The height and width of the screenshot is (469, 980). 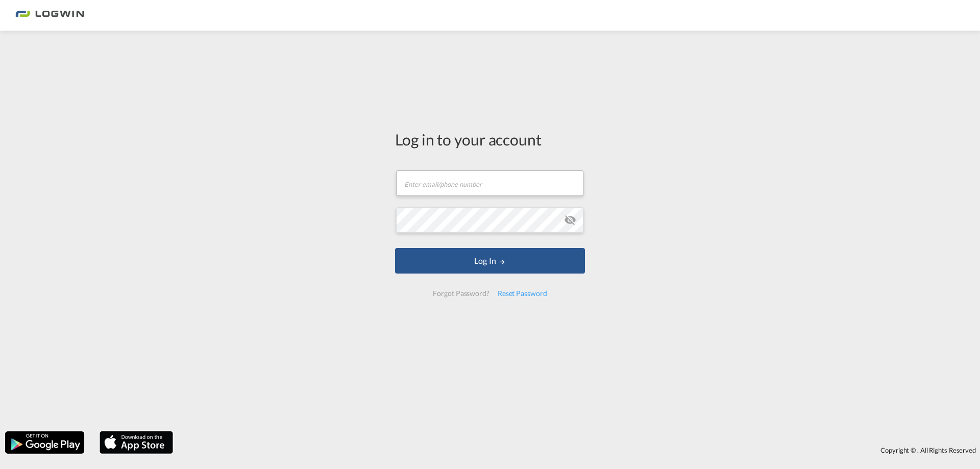 I want to click on div: Forgot Password?, so click(x=461, y=294).